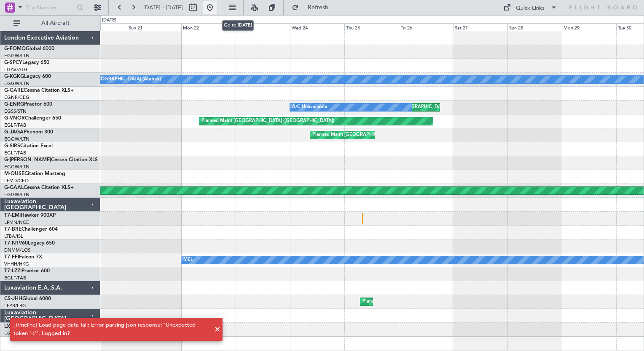 This screenshot has width=644, height=351. I want to click on span: G-GAAL, so click(14, 188).